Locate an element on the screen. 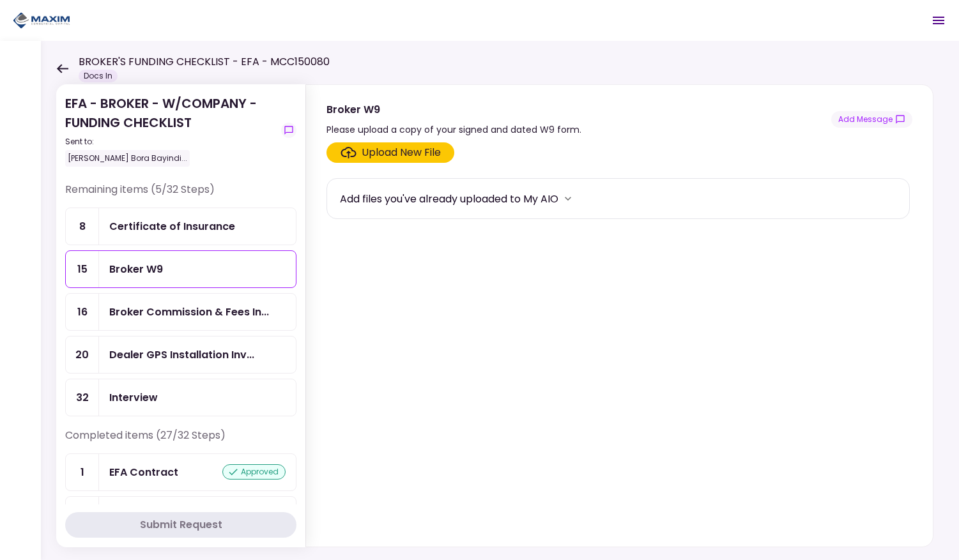 Image resolution: width=959 pixels, height=560 pixels. div: Sent to: is located at coordinates (170, 142).